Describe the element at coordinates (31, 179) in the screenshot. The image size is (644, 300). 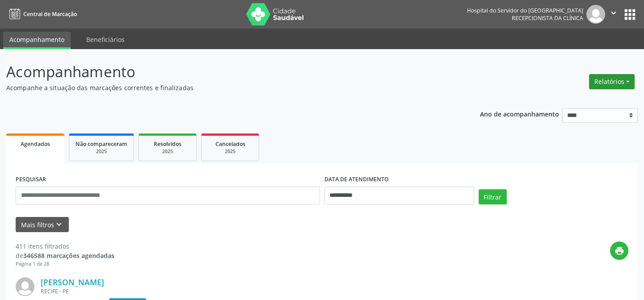
I see `label: PESQUISAR` at that location.